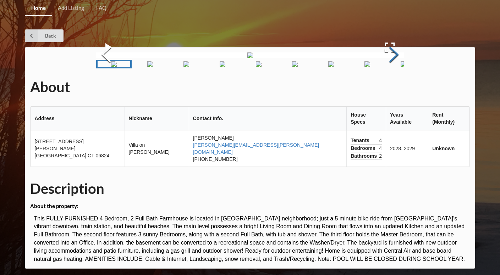 This screenshot has width=500, height=275. Describe the element at coordinates (250, 87) in the screenshot. I see `h1: About` at that location.